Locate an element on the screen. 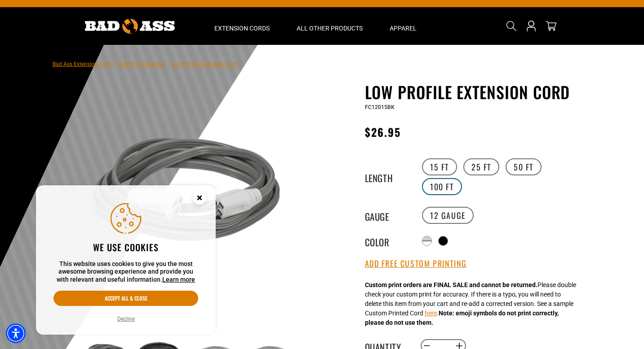  summary: Apparel is located at coordinates (403, 26).